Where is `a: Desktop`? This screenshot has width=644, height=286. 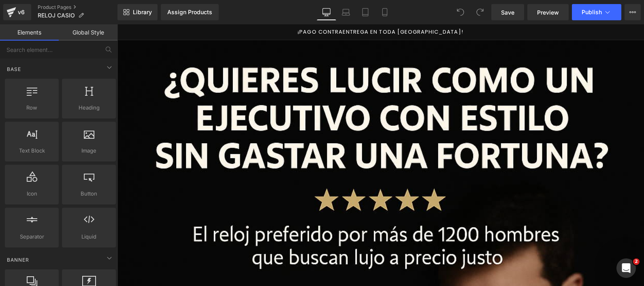 a: Desktop is located at coordinates (327, 12).